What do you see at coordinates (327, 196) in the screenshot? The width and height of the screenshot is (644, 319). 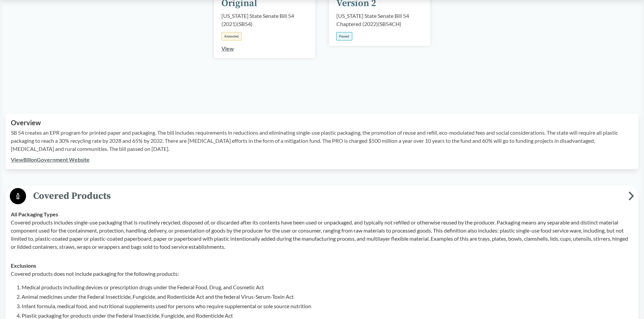 I see `span: Covered Products` at bounding box center [327, 196].